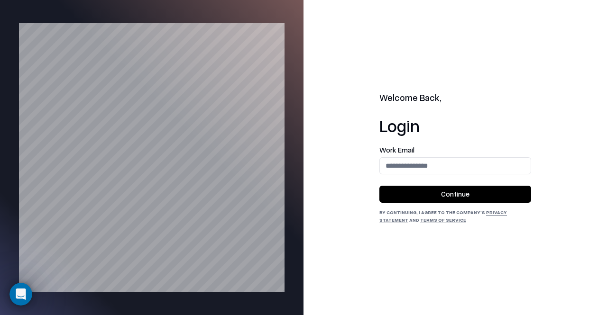 This screenshot has height=315, width=607. I want to click on label: Work Email, so click(455, 150).